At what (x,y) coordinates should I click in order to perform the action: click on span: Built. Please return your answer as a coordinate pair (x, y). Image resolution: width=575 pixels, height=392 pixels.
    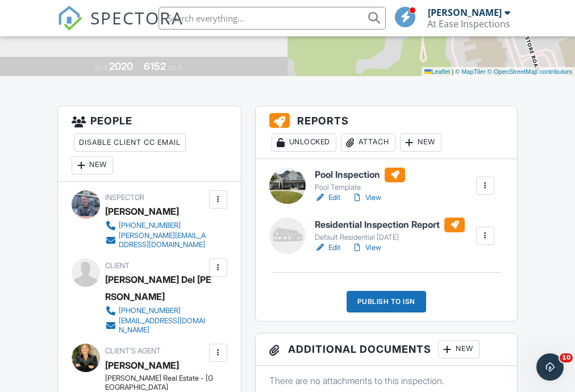
    Looking at the image, I should click on (101, 67).